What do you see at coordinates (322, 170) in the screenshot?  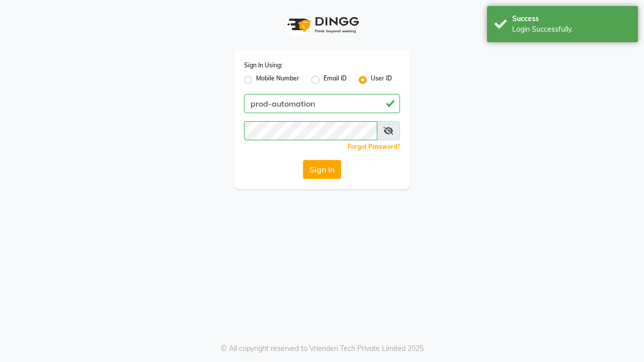 I see `button: Sign In` at bounding box center [322, 170].